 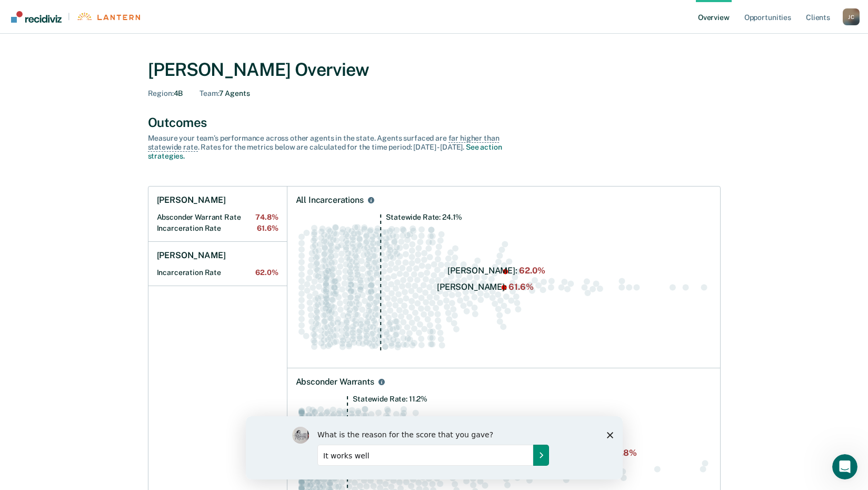 I want to click on div: Absconder Warrants, so click(x=335, y=382).